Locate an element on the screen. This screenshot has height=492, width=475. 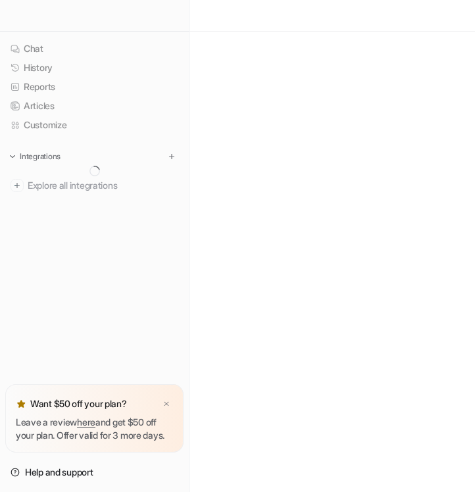
a: Help and support is located at coordinates (94, 473).